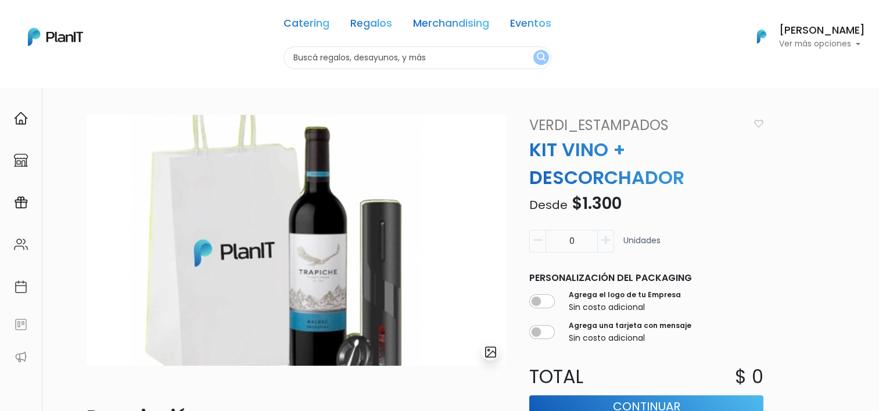 This screenshot has width=879, height=411. I want to click on label: Agrega el logo de tu Empresa, so click(624, 295).